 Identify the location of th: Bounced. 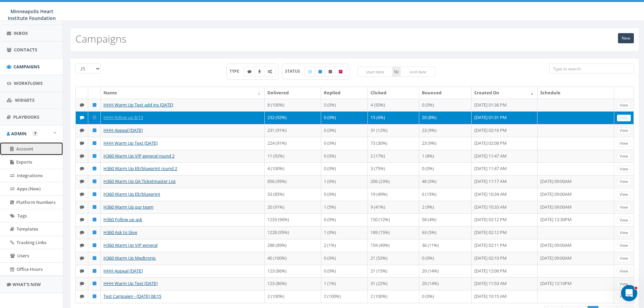
(445, 93).